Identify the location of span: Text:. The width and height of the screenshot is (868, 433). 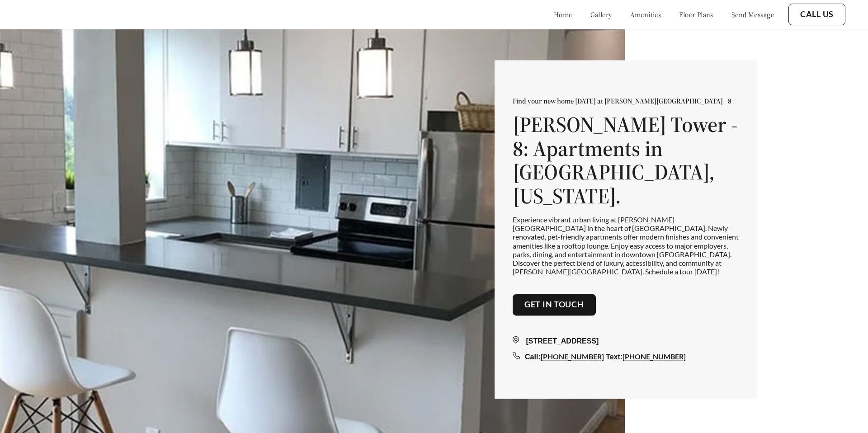
(614, 357).